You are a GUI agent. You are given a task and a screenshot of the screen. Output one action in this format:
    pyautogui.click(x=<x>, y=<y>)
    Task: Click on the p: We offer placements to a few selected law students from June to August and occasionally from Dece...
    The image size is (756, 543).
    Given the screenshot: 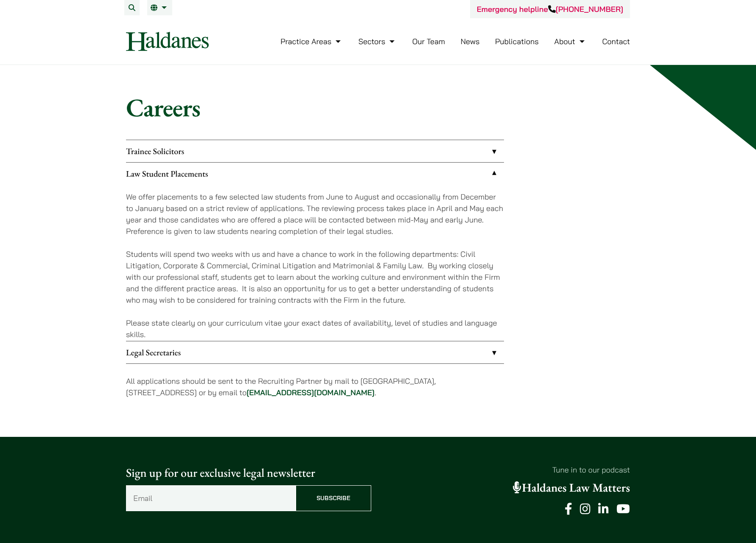 What is the action you would take?
    pyautogui.click(x=315, y=214)
    